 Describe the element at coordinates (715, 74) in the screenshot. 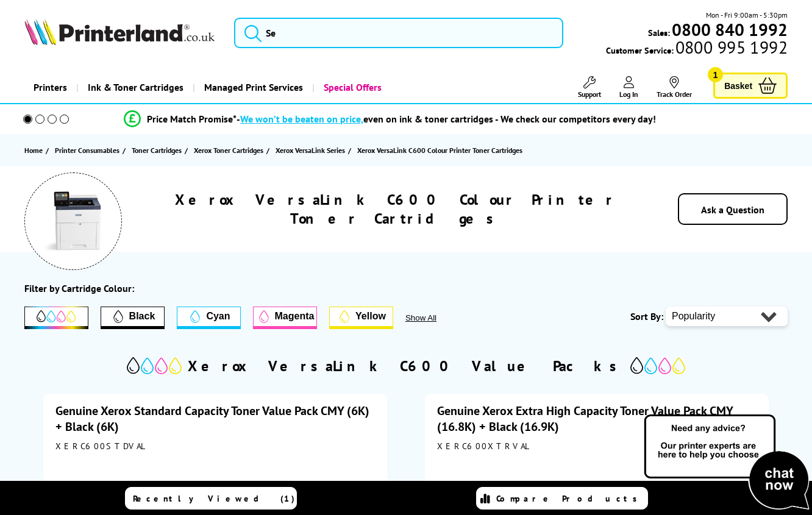

I see `span: 1` at that location.